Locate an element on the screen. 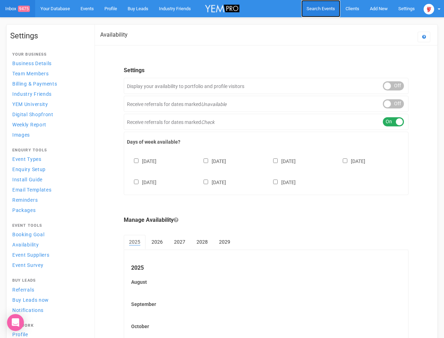 This screenshot has width=444, height=338. h1: Settings is located at coordinates (49, 36).